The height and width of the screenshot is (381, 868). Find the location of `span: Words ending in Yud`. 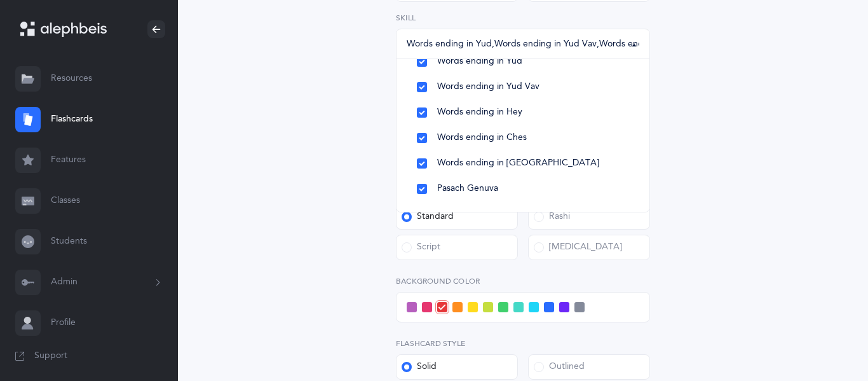

span: Words ending in Yud is located at coordinates (480, 61).